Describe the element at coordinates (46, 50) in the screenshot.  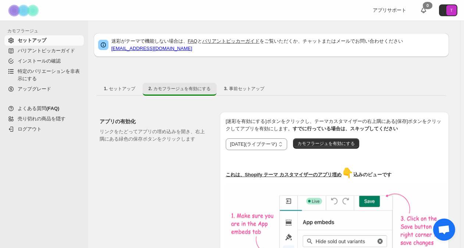
I see `span: バリアントピッカーガイド` at that location.